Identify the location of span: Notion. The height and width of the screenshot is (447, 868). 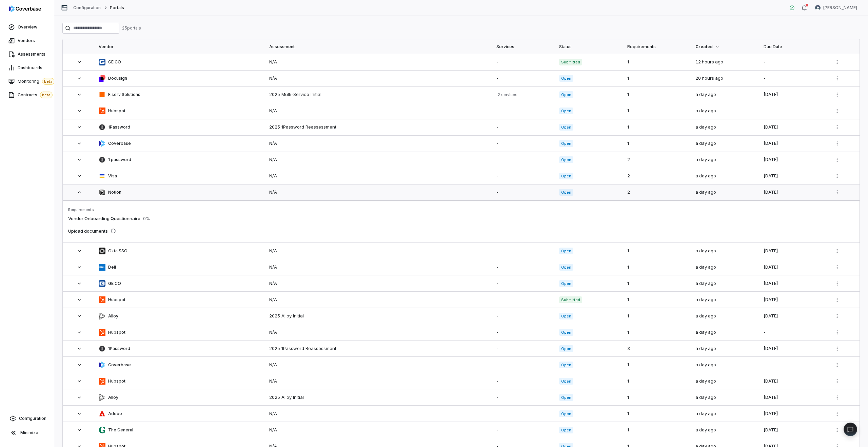
(114, 192).